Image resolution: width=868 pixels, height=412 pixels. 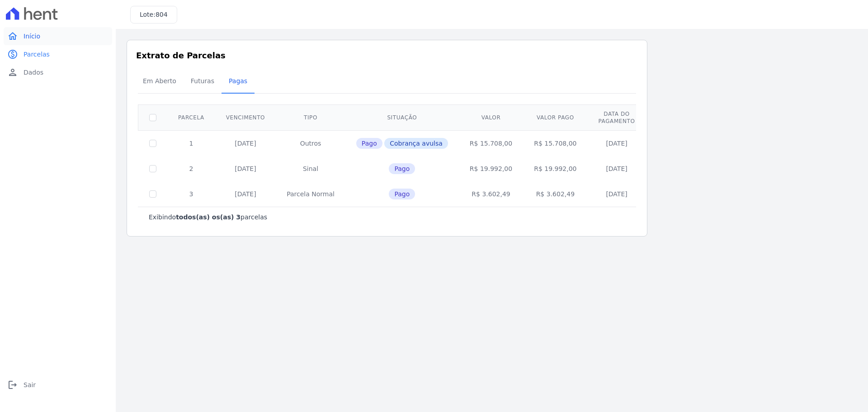 What do you see at coordinates (30, 385) in the screenshot?
I see `span: Sair` at bounding box center [30, 385].